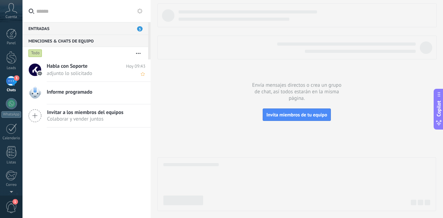 The width and height of the screenshot is (443, 218). What do you see at coordinates (67, 66) in the screenshot?
I see `span: Habla con Soporte` at bounding box center [67, 66].